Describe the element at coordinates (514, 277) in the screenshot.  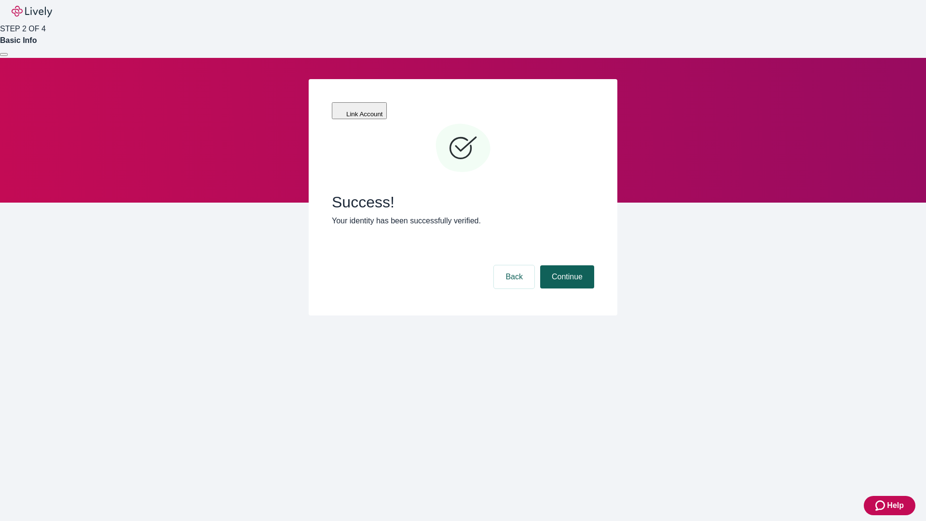
I see `button: Back` at that location.